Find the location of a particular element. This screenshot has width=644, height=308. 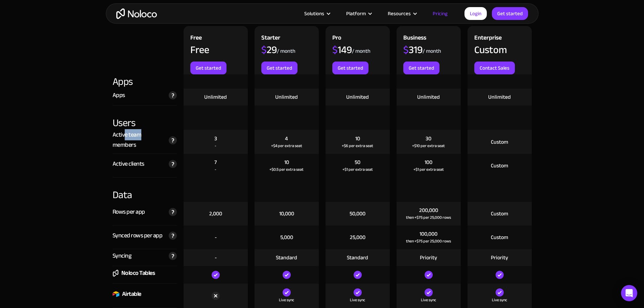

div: Airtable is located at coordinates (131, 294).